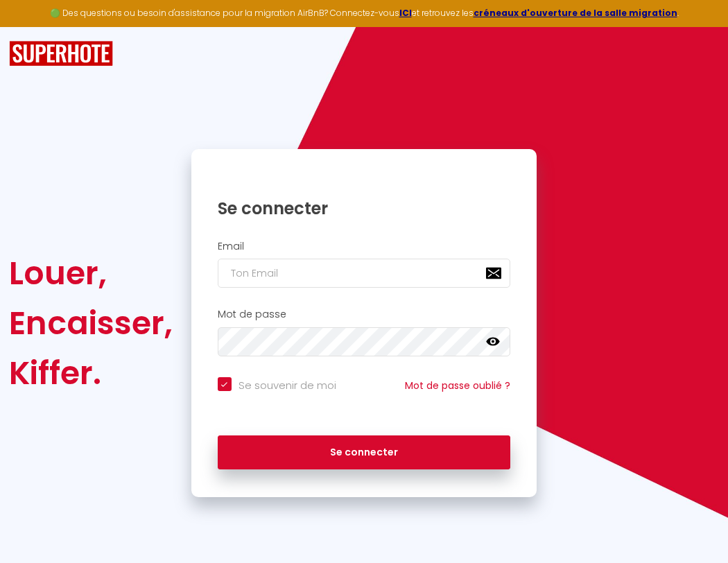  What do you see at coordinates (457, 386) in the screenshot?
I see `a: Mot de passe oublié ?` at bounding box center [457, 386].